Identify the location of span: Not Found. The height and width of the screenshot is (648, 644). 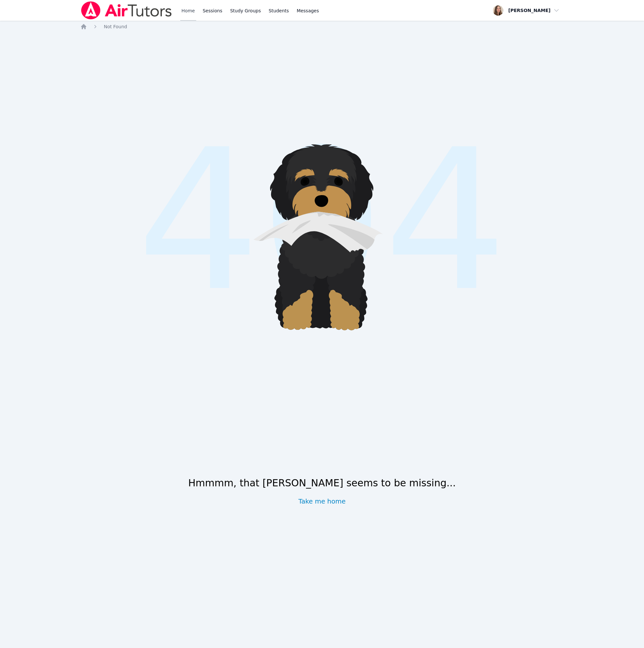
(116, 26).